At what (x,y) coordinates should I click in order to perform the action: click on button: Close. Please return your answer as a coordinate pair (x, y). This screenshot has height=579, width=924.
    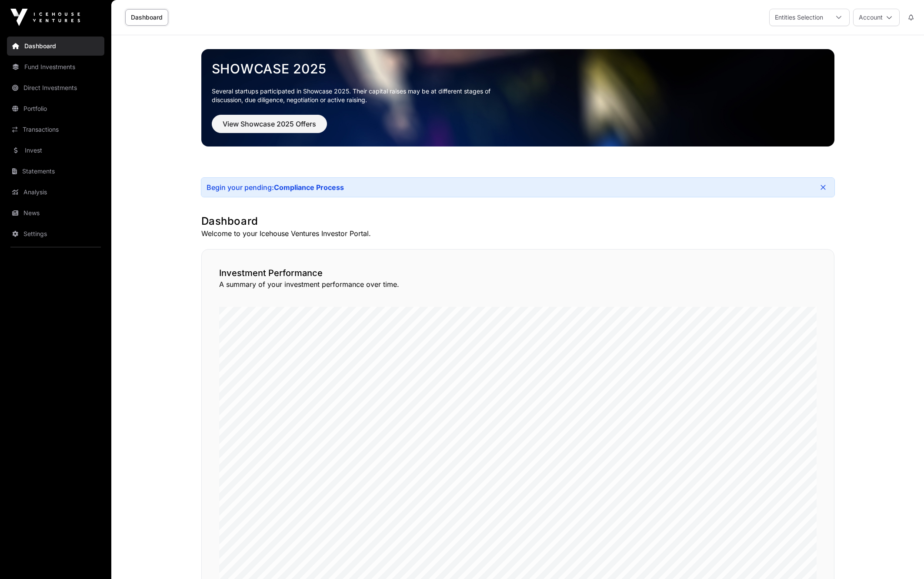
    Looking at the image, I should click on (823, 187).